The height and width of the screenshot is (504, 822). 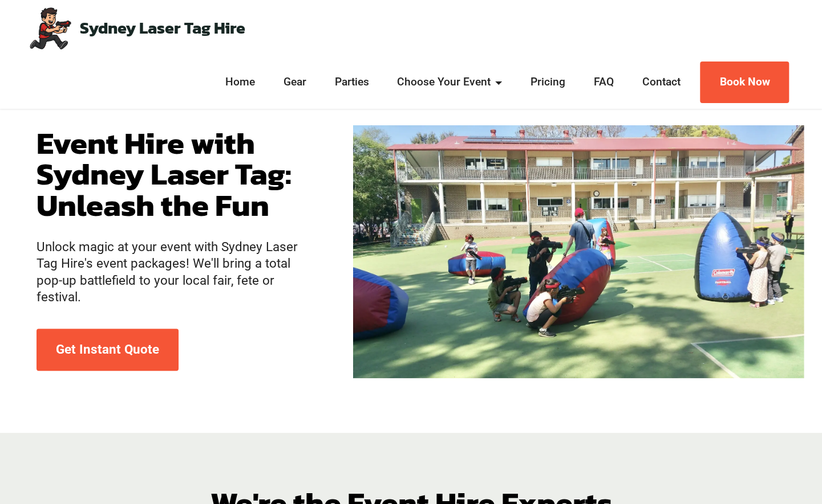 I want to click on img: Mobile Laser Tag Parties Sydney, so click(x=49, y=28).